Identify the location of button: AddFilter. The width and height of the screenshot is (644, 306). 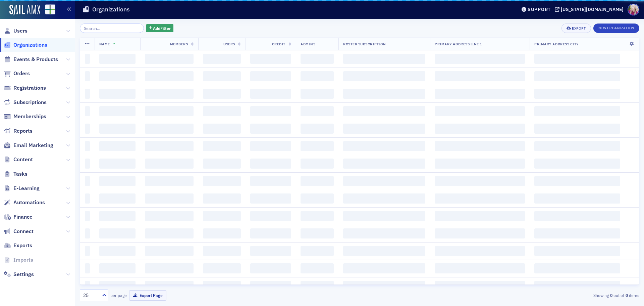
(160, 28).